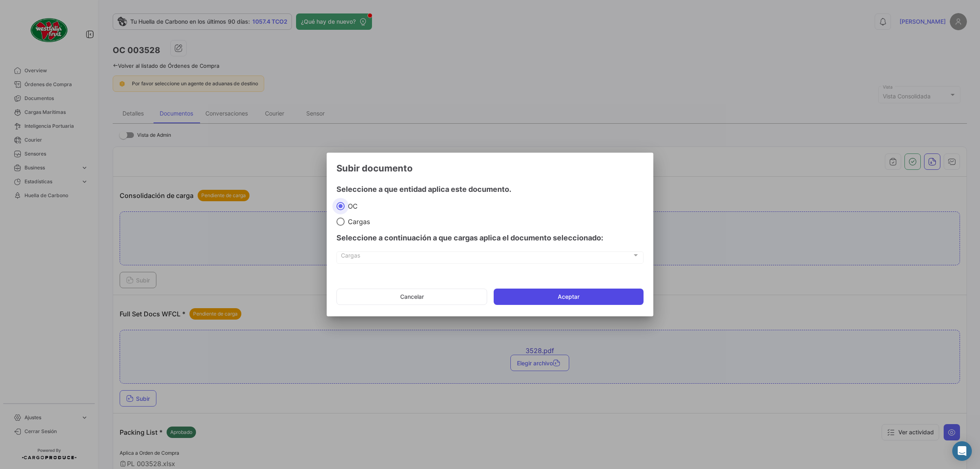 The height and width of the screenshot is (469, 980). Describe the element at coordinates (490, 238) in the screenshot. I see `h4: Seleccione a continuación a que cargas aplica el documento seleccionado:` at that location.